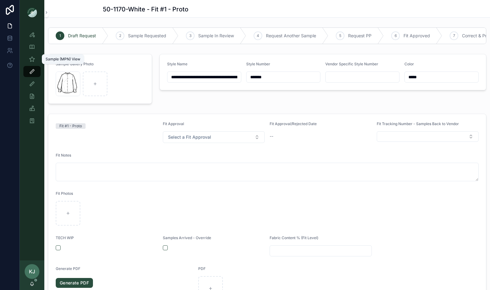 This screenshot has height=290, width=490. What do you see at coordinates (187, 237) in the screenshot?
I see `span: Samples Arrived - Override` at bounding box center [187, 237].